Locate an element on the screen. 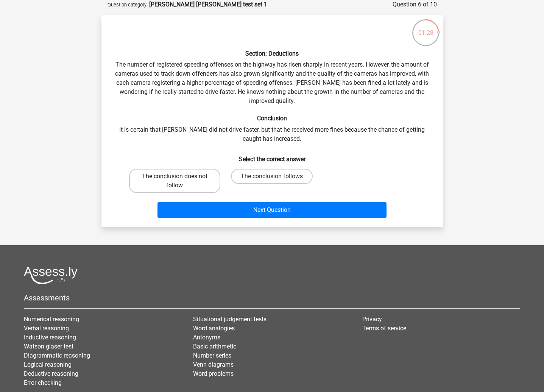 The width and height of the screenshot is (544, 392). a: Verbal reasoning is located at coordinates (46, 328).